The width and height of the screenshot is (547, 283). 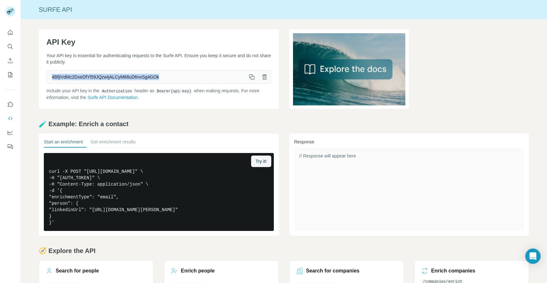 What do you see at coordinates (10, 33) in the screenshot?
I see `button: Quick start` at bounding box center [10, 33].